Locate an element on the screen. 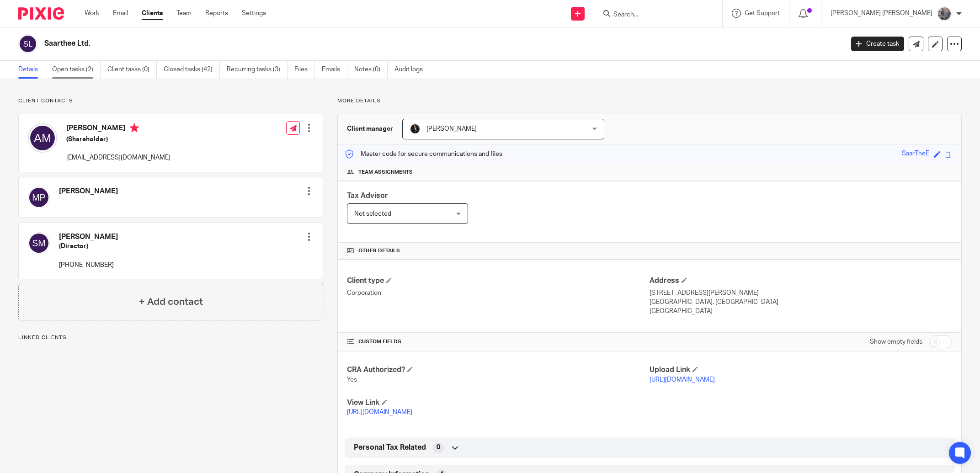 The width and height of the screenshot is (980, 473). h4: + Add contact is located at coordinates (171, 302).